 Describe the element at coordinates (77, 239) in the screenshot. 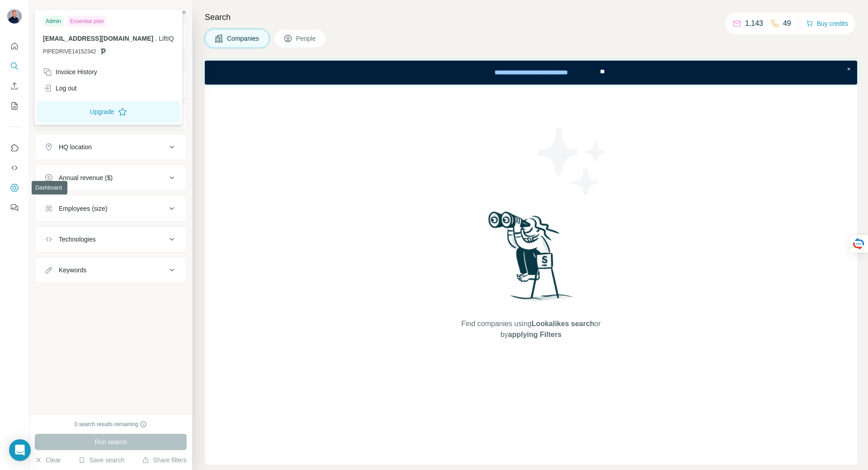

I see `div: Technologies` at that location.